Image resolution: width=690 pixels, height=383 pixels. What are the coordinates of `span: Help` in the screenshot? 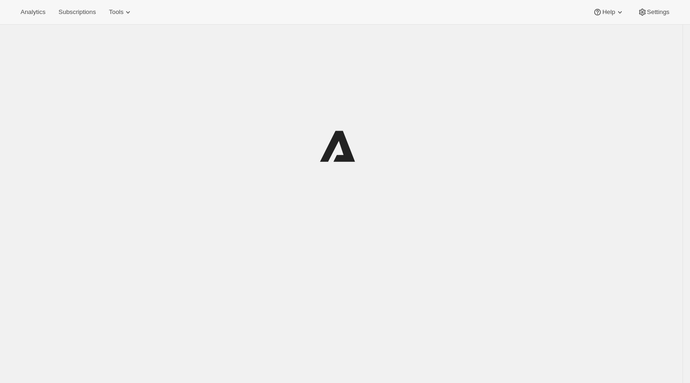 It's located at (608, 12).